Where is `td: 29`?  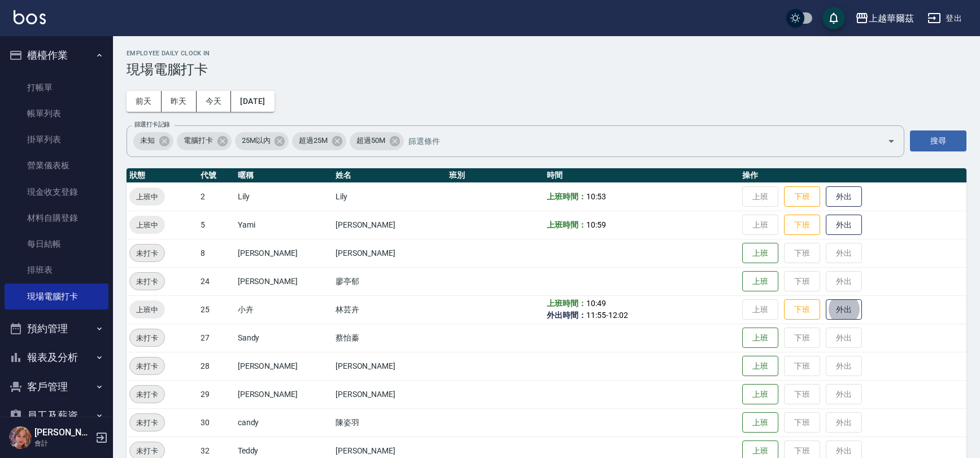 td: 29 is located at coordinates (216, 394).